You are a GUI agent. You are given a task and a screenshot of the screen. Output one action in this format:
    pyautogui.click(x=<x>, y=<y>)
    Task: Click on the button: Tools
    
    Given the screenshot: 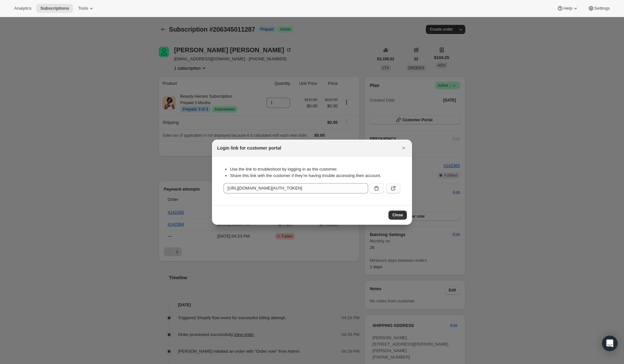 What is the action you would take?
    pyautogui.click(x=86, y=8)
    